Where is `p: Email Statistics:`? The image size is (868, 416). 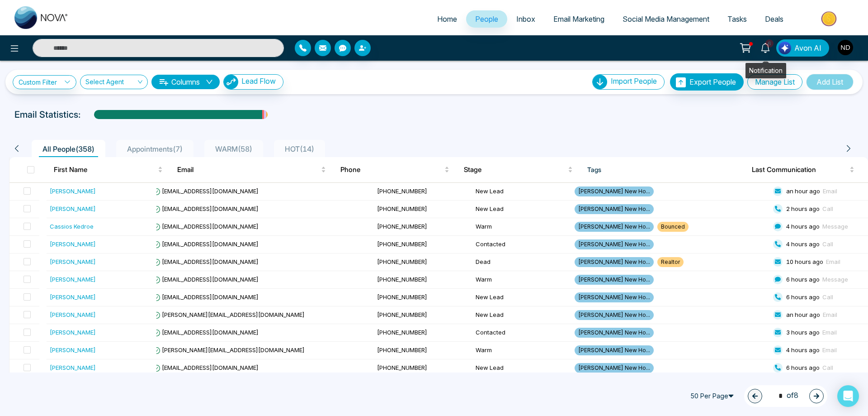
p: Email Statistics: is located at coordinates (47, 115).